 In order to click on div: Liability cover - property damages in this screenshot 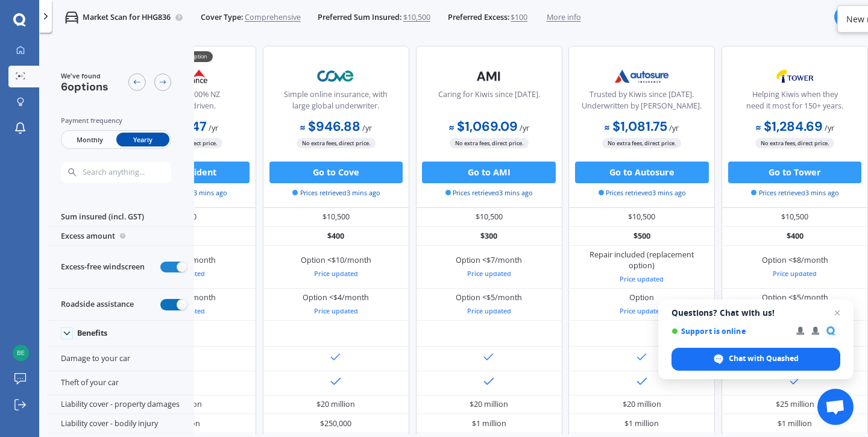, I will do `click(121, 405)`.